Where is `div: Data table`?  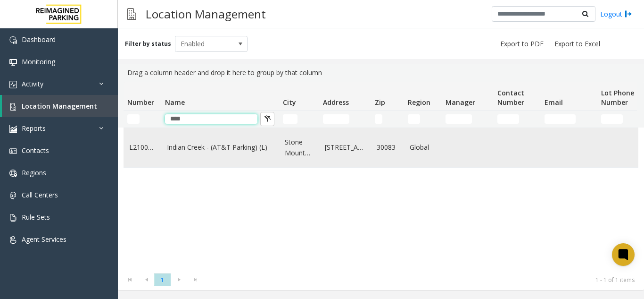 div: Data table is located at coordinates (381, 175).